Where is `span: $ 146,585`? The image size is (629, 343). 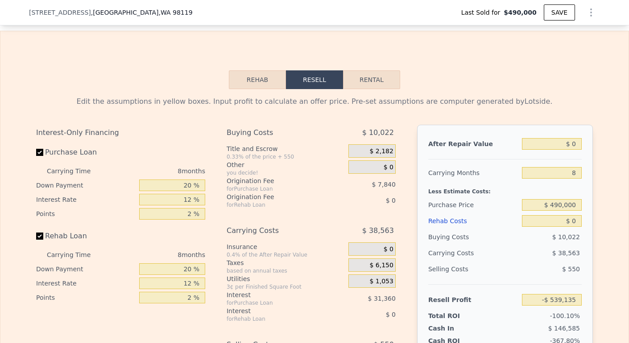 span: $ 146,585 is located at coordinates (564, 329).